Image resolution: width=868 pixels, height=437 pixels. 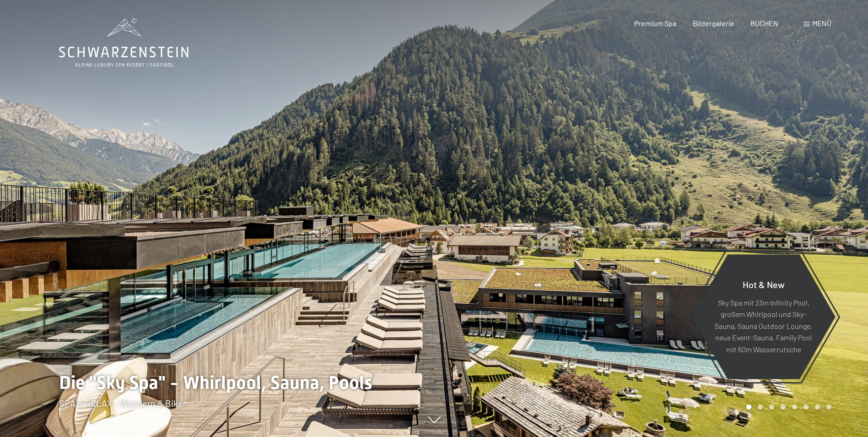 What do you see at coordinates (763, 325) in the screenshot?
I see `p: Sky Spa mit 23m Infinity Pool, großem Whirlpool und Sky-Sauna, Sauna Outdoor Lounge, neue Event-S...` at bounding box center [763, 325].